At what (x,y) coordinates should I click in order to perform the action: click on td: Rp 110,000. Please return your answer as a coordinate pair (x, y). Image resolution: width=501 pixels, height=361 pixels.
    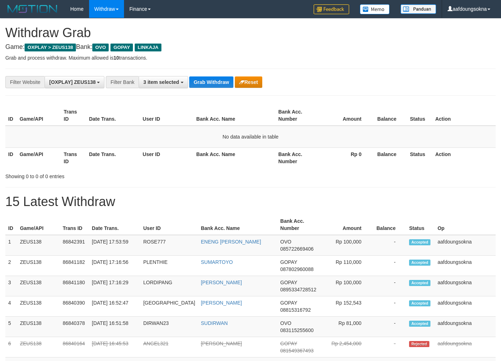
    Looking at the image, I should click on (347, 265).